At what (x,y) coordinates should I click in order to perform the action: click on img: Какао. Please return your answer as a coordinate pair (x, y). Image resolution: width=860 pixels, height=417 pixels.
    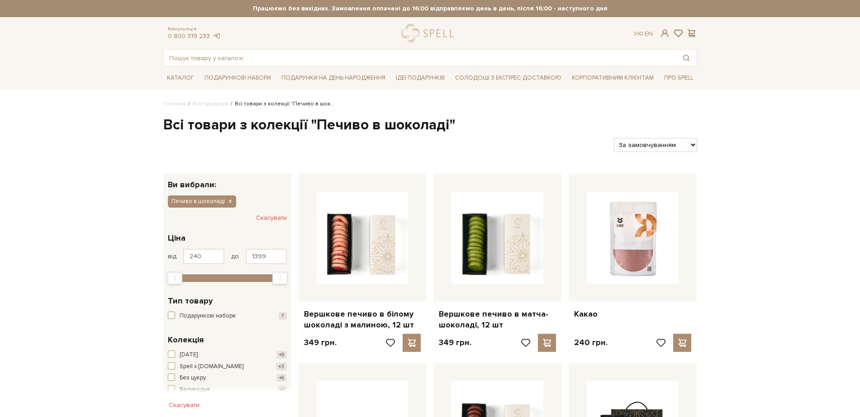
    Looking at the image, I should click on (633, 238).